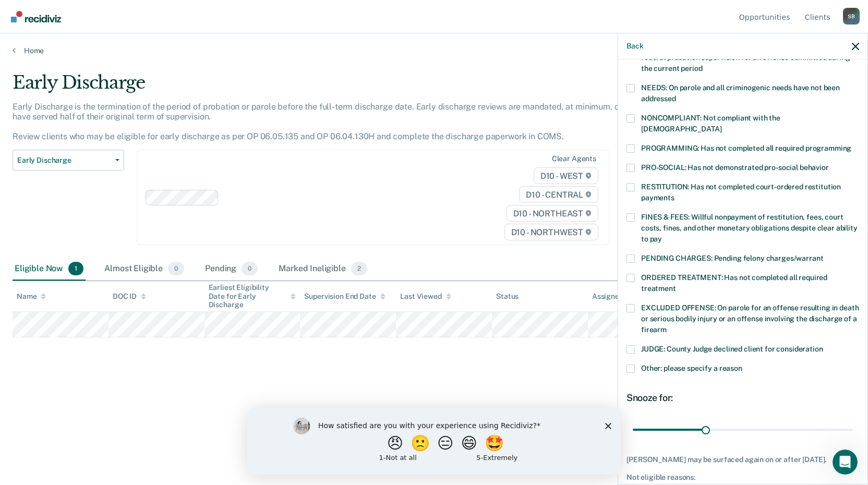 The height and width of the screenshot is (485, 868). What do you see at coordinates (248, 36) in the screenshot?
I see `button: 5` at bounding box center [248, 36].